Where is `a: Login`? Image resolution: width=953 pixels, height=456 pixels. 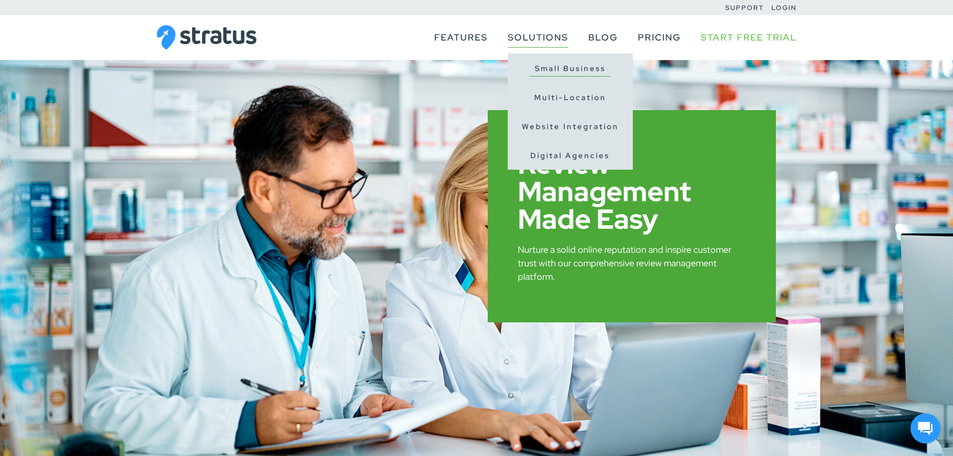
a: Login is located at coordinates (784, 8).